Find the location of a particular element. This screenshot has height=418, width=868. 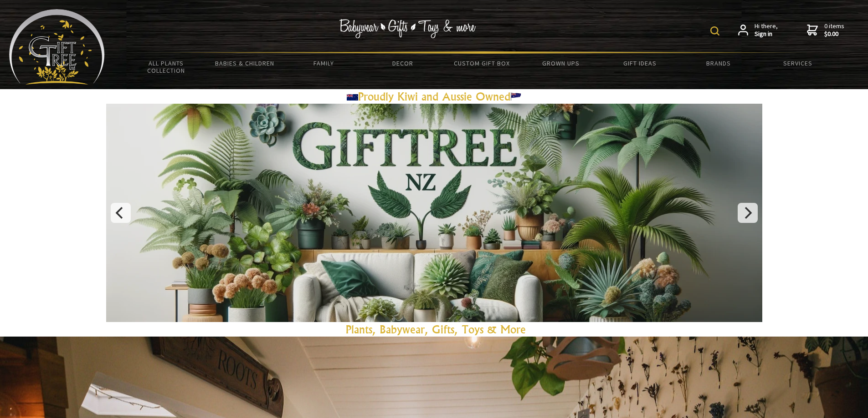

a: Brands is located at coordinates (718, 64).